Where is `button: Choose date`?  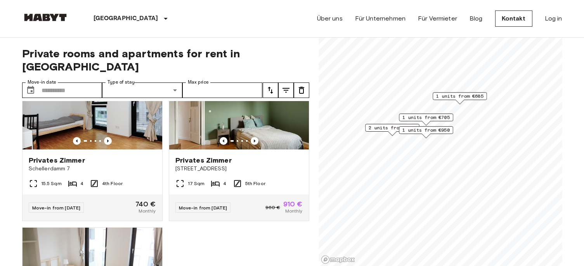 button: Choose date is located at coordinates (31, 90).